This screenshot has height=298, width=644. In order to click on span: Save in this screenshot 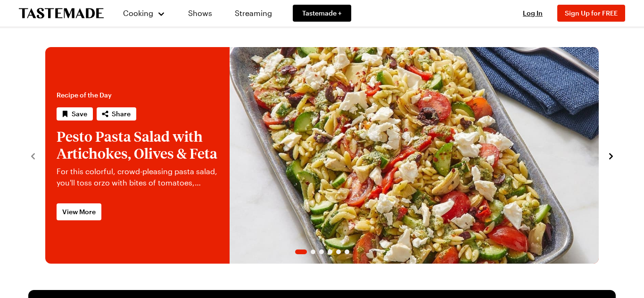, I will do `click(79, 114)`.